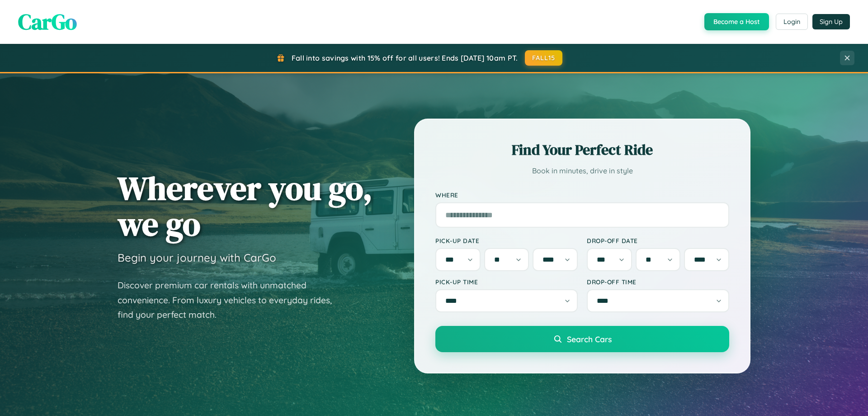 This screenshot has height=416, width=868. What do you see at coordinates (582, 195) in the screenshot?
I see `label: Where` at bounding box center [582, 195].